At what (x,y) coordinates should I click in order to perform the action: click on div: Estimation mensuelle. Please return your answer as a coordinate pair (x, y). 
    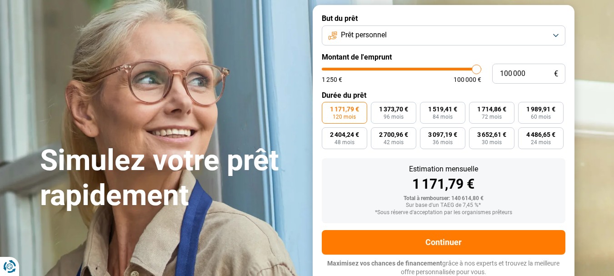
    Looking at the image, I should click on (444, 169).